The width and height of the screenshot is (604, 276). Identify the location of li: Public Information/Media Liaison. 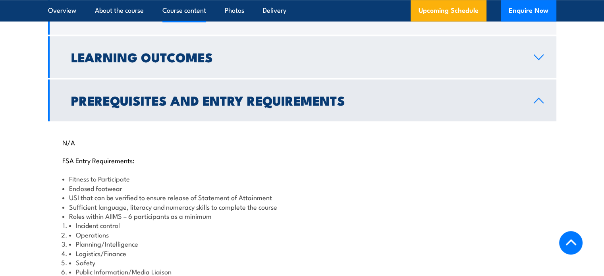
(306, 271).